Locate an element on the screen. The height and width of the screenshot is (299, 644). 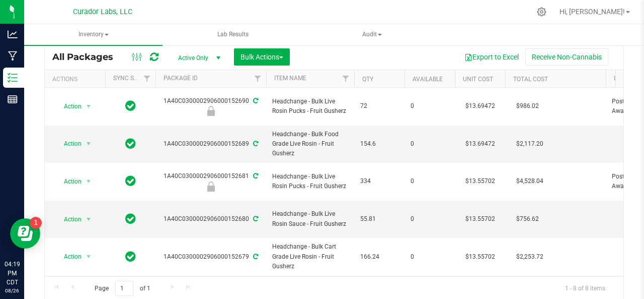
p: 08/26 is located at coordinates (12, 290).